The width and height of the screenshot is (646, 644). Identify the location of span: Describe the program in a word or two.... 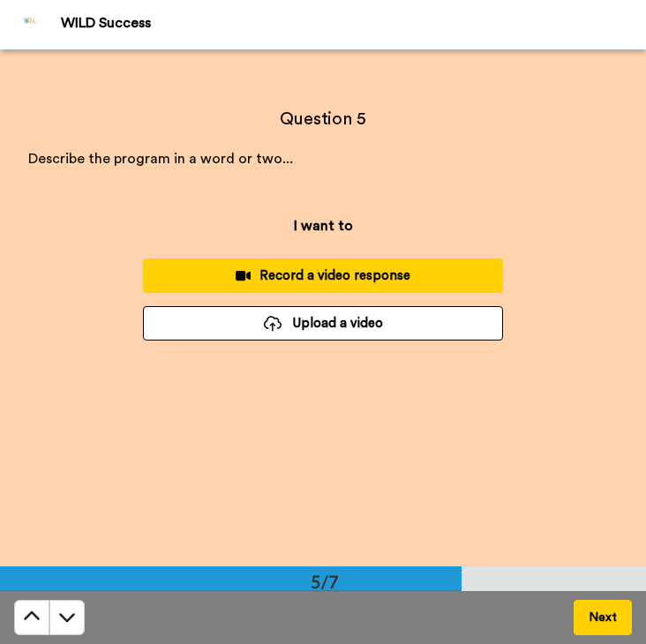
(161, 159).